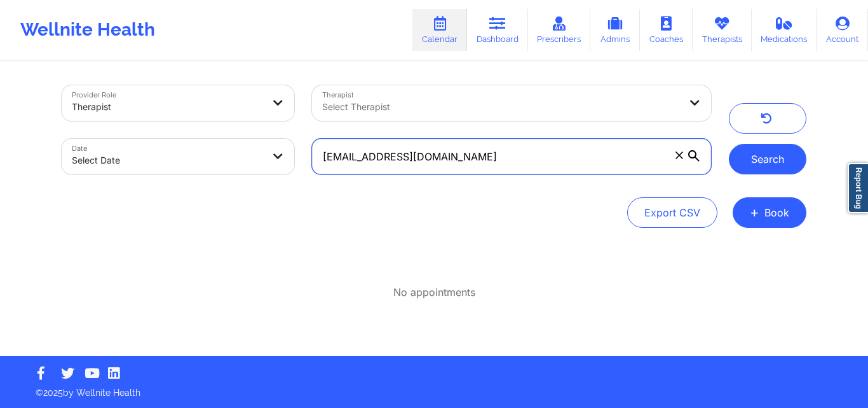  Describe the element at coordinates (439, 30) in the screenshot. I see `a: Calendar` at that location.